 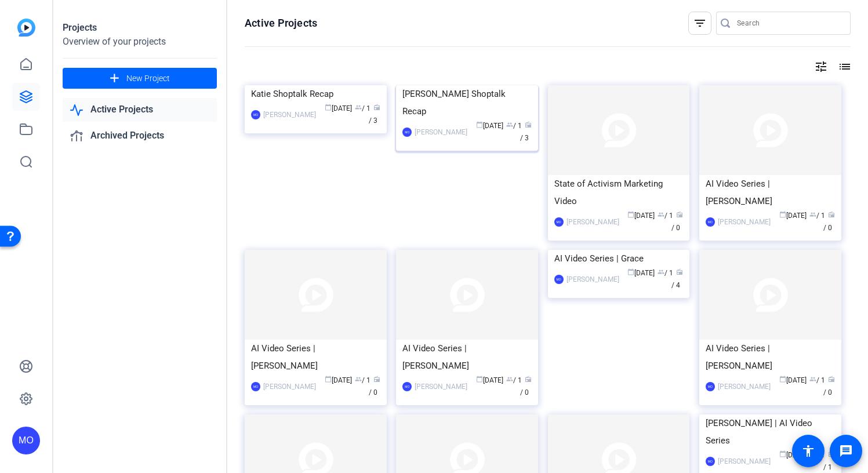 What do you see at coordinates (821, 67) in the screenshot?
I see `mat-icon: tune` at bounding box center [821, 67].